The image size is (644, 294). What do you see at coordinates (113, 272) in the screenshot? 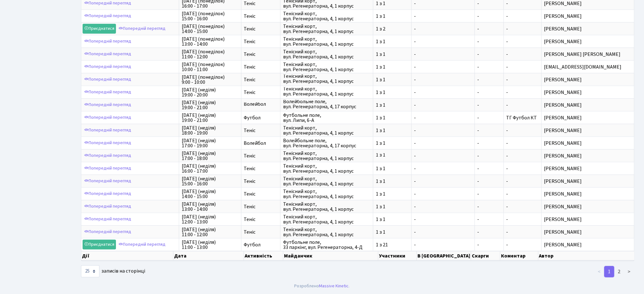
I see `label: записів на сторінці` at bounding box center [113, 272].